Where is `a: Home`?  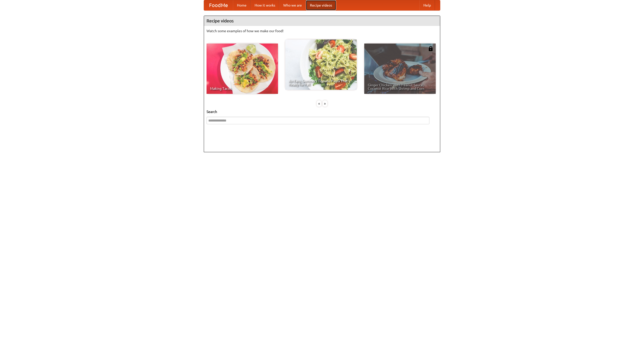 a: Home is located at coordinates (242, 5).